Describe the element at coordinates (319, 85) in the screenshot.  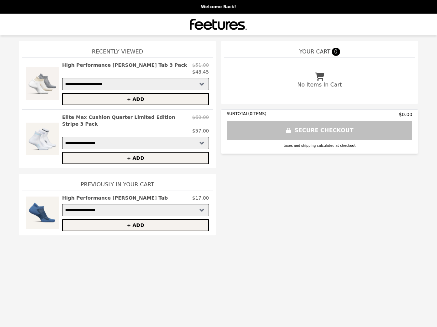
I see `p: No Items In Cart` at that location.